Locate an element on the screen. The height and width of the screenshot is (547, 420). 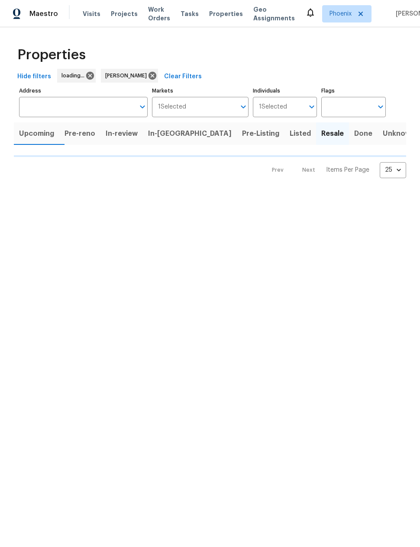
label: Individuals is located at coordinates (285, 91).